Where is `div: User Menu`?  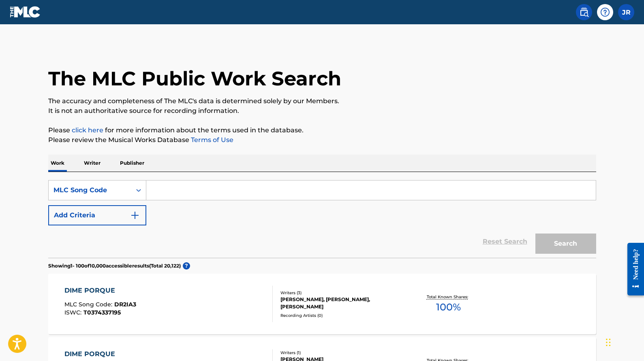
div: User Menu is located at coordinates (626, 12).